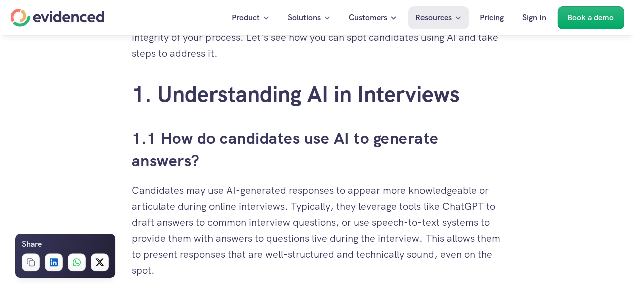 This screenshot has height=293, width=634. What do you see at coordinates (304, 18) in the screenshot?
I see `p: Solutions` at bounding box center [304, 18].